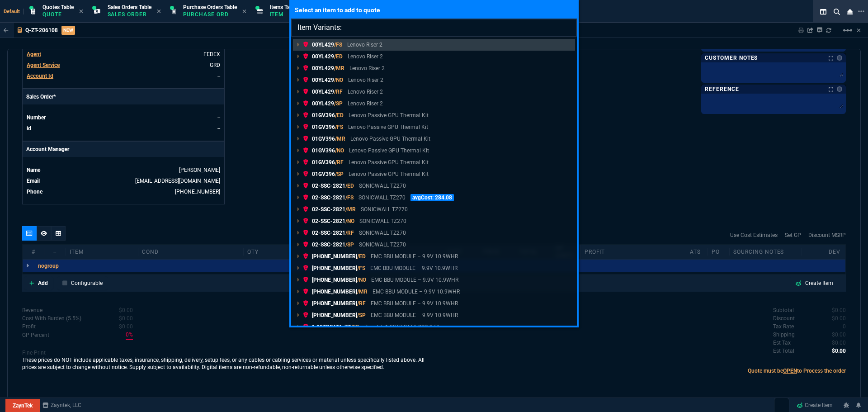 Image resolution: width=868 pixels, height=412 pixels. What do you see at coordinates (434, 10) in the screenshot?
I see `p: Select an item to add to quote` at bounding box center [434, 10].